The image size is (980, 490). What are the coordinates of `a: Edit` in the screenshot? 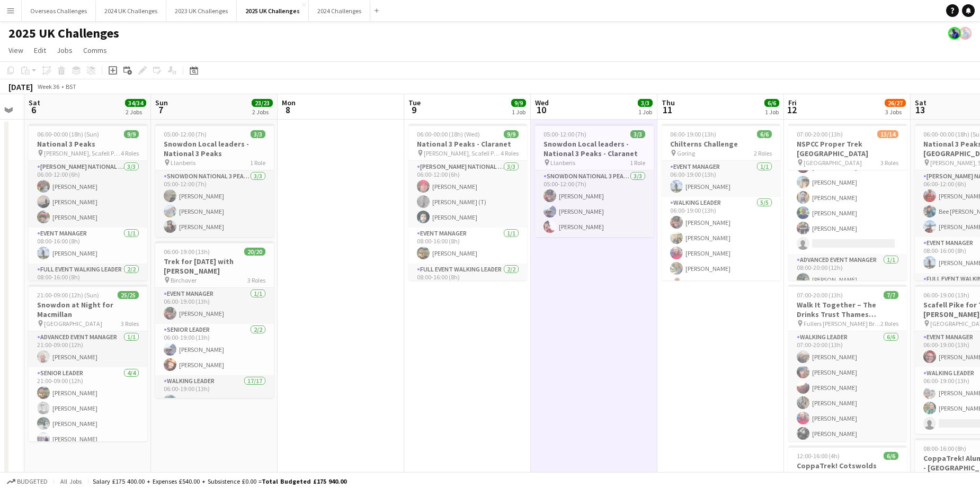 It's located at (40, 51).